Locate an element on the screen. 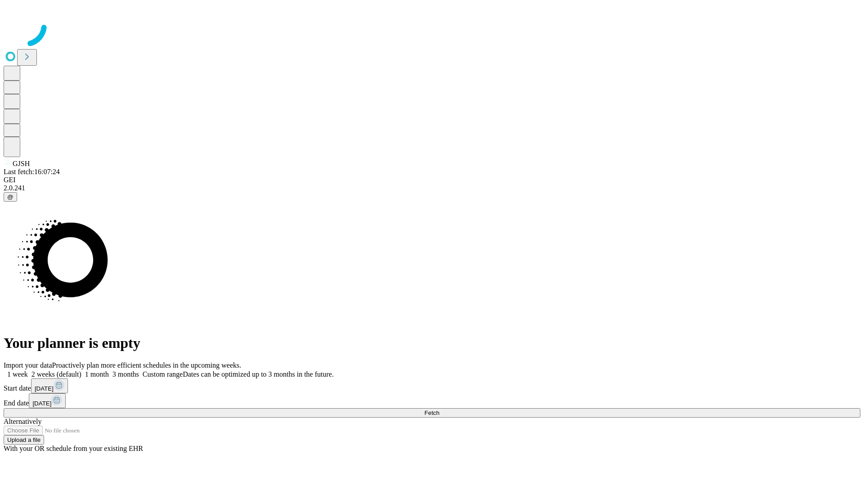  div: Start date is located at coordinates (432, 386).